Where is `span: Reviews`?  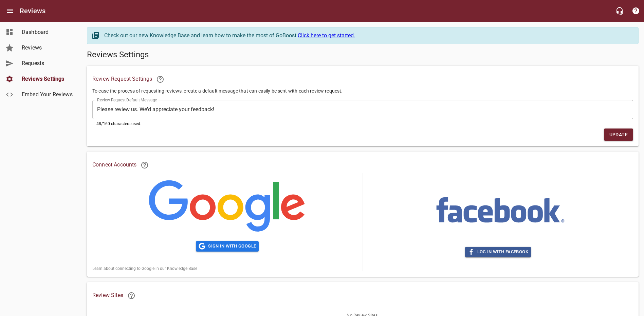
span: Reviews is located at coordinates (48, 48).